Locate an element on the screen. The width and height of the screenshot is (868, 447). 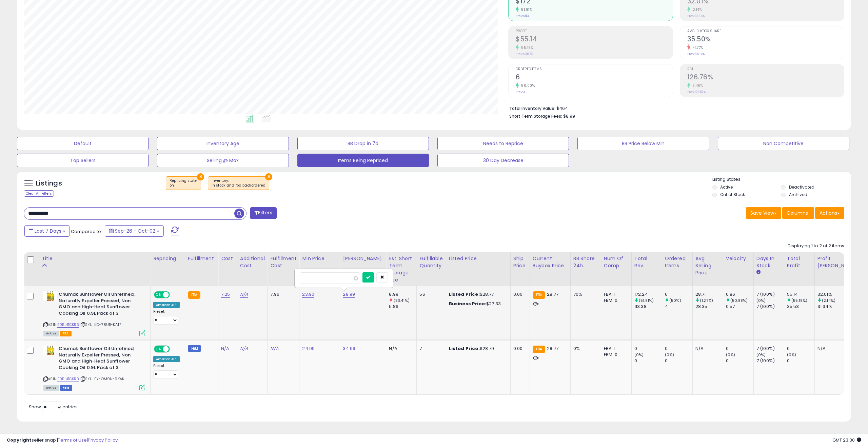
b: Listed Price: is located at coordinates (464, 348).